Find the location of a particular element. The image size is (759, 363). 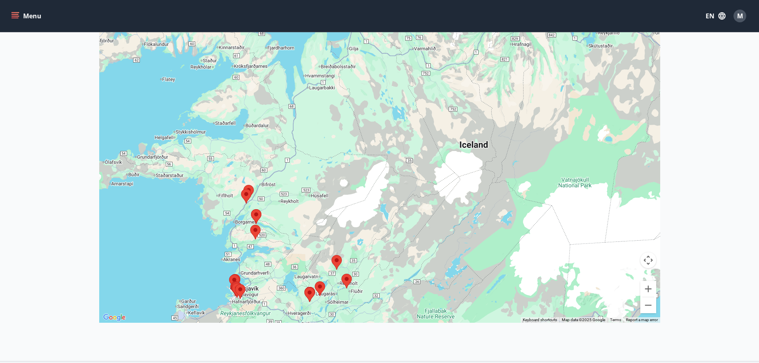

button: EN is located at coordinates (716, 16).